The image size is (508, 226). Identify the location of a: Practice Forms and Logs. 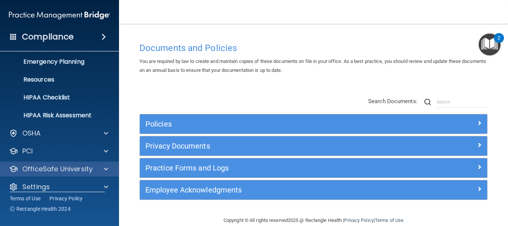
(313, 168).